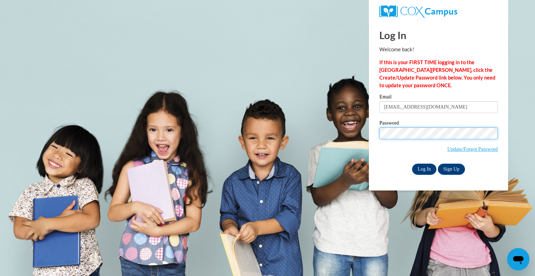 The height and width of the screenshot is (276, 535). Describe the element at coordinates (419, 12) in the screenshot. I see `img: COX Campus` at that location.